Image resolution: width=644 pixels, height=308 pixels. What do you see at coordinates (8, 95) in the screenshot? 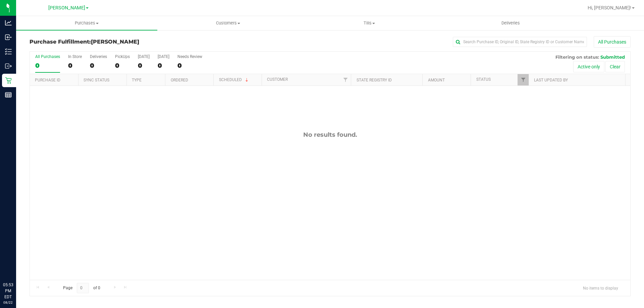
I see `inline-svg: Reports` at bounding box center [8, 95].